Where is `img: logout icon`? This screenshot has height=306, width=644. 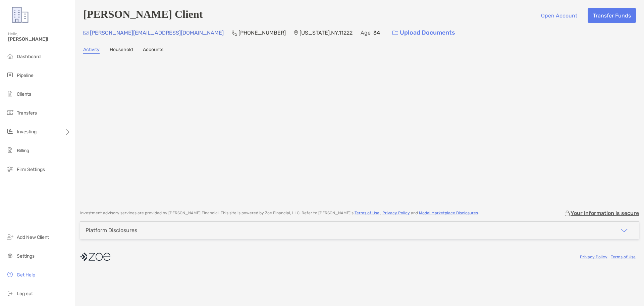
img: logout icon is located at coordinates (10, 293).